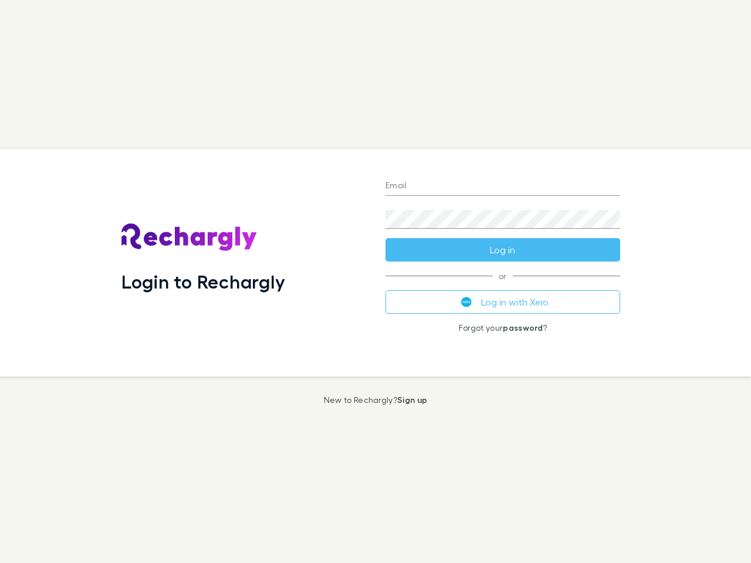  What do you see at coordinates (522, 327) in the screenshot?
I see `a: password` at bounding box center [522, 327].